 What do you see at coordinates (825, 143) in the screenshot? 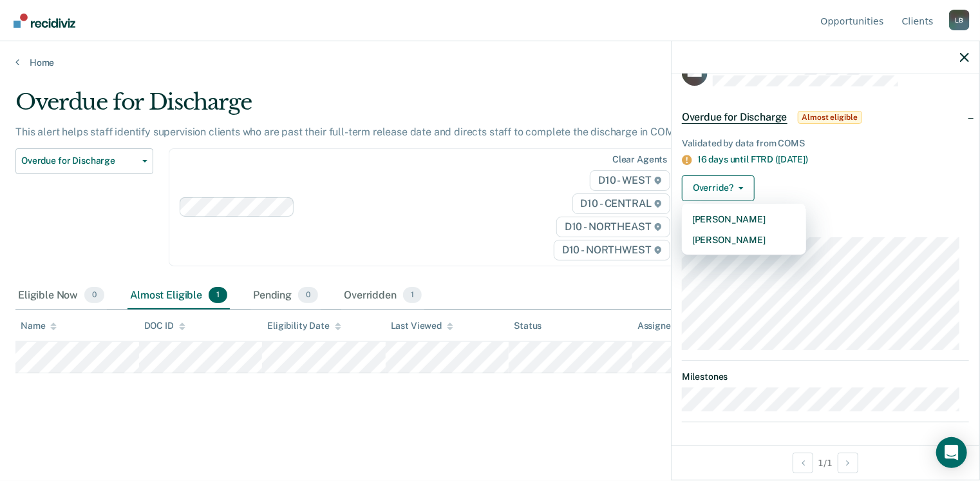
I see `div: Validated by data from COMS` at bounding box center [825, 143].